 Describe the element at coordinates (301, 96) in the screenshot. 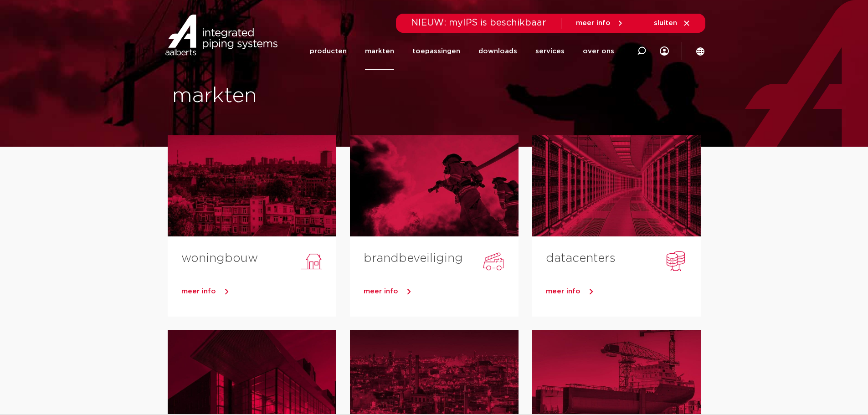

I see `h1: markten` at that location.